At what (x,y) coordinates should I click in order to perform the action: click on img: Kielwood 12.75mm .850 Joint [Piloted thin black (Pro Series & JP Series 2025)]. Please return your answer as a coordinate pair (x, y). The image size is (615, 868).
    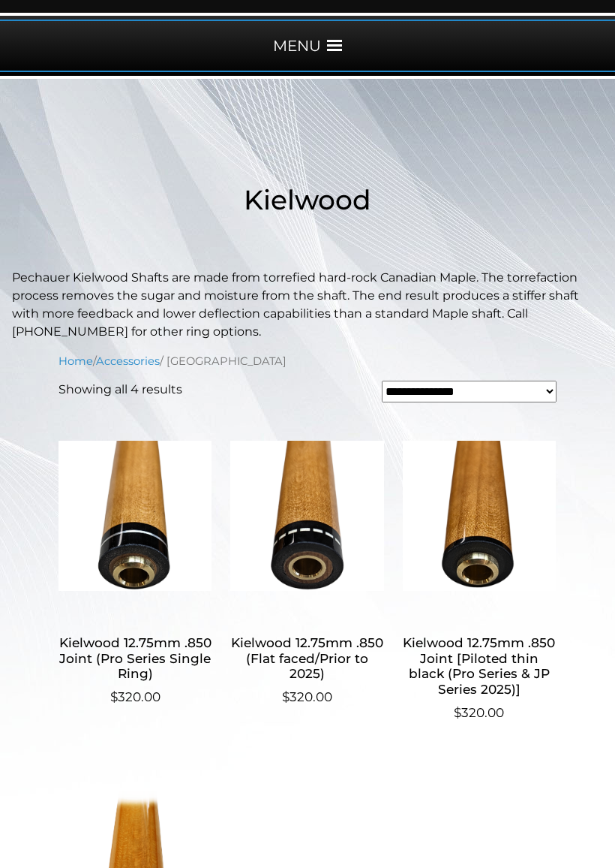
    Looking at the image, I should click on (479, 516).